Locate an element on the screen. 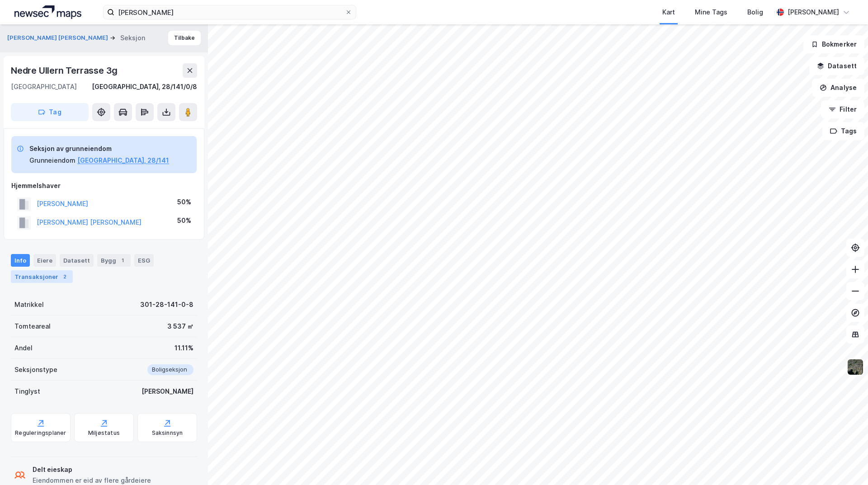  div: Miljøstatus is located at coordinates (104, 434).